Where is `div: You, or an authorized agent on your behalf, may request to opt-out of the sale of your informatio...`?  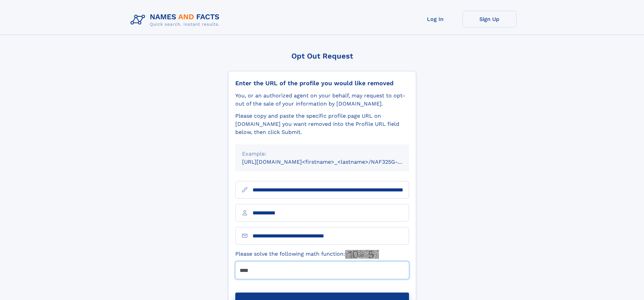
div: You, or an authorized agent on your behalf, may request to opt-out of the sale of your informatio... is located at coordinates (322, 99).